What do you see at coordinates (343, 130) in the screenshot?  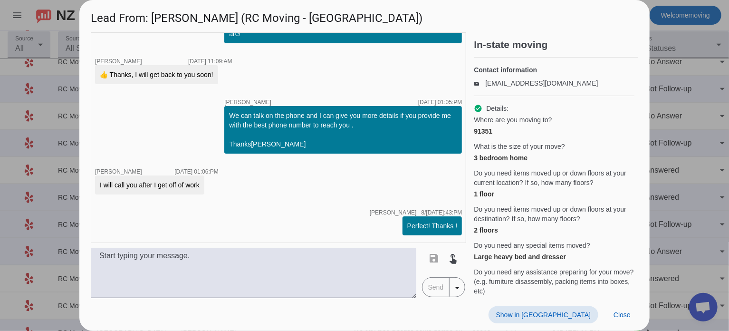 I see `div: We can talk on the phone and I can give you more details if you provide me with the best phone nu...` at bounding box center [343, 130].